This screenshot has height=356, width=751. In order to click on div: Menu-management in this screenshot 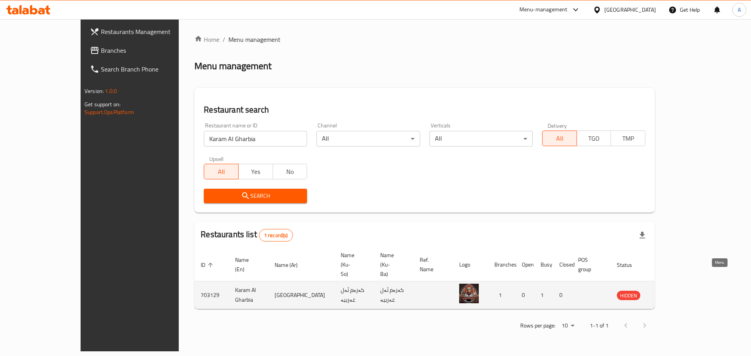, I will do `click(543, 10)`.